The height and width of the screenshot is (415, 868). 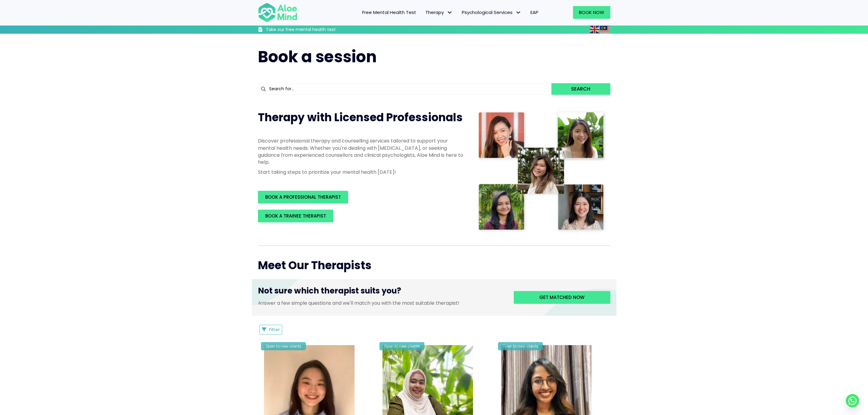 I want to click on h3: Not sure which therapist suits you?, so click(x=381, y=293).